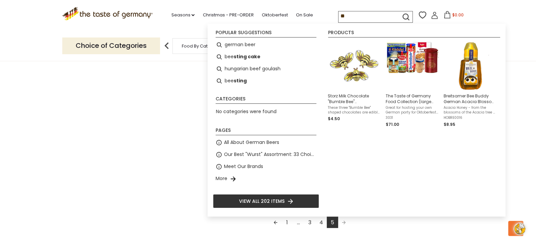 This screenshot has height=245, width=536. What do you see at coordinates (270, 154) in the screenshot?
I see `a: Our Best "Wurst" Assortment: 33 Choices For The Grillabend` at bounding box center [270, 154].